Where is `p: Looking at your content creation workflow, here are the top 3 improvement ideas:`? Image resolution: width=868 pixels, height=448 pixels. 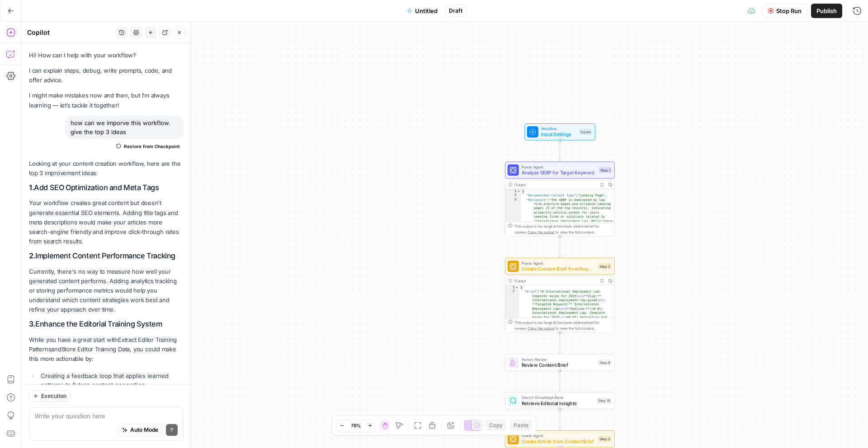 p: Looking at your content creation workflow, here are the top 3 improvement ideas: is located at coordinates (106, 169).